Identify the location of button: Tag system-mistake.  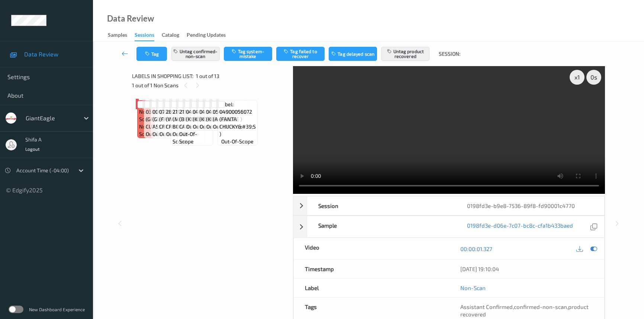
(248, 54).